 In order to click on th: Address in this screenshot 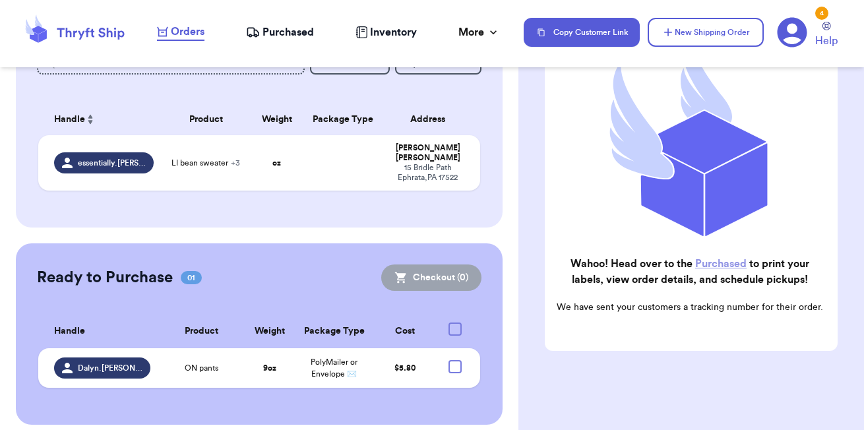, I will do `click(432, 119)`.